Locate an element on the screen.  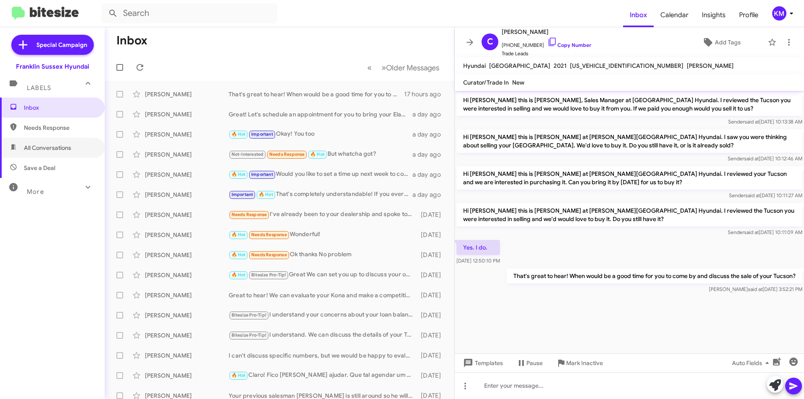
a: Calendar is located at coordinates (674, 15).